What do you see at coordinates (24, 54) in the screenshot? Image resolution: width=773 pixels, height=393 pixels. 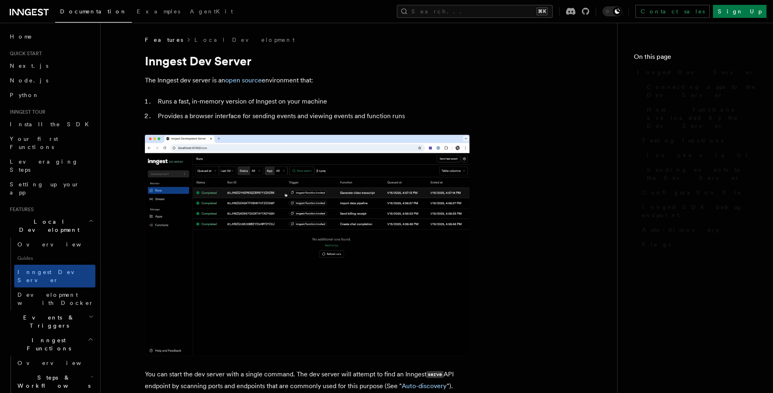 I see `span: Quick start` at bounding box center [24, 54].